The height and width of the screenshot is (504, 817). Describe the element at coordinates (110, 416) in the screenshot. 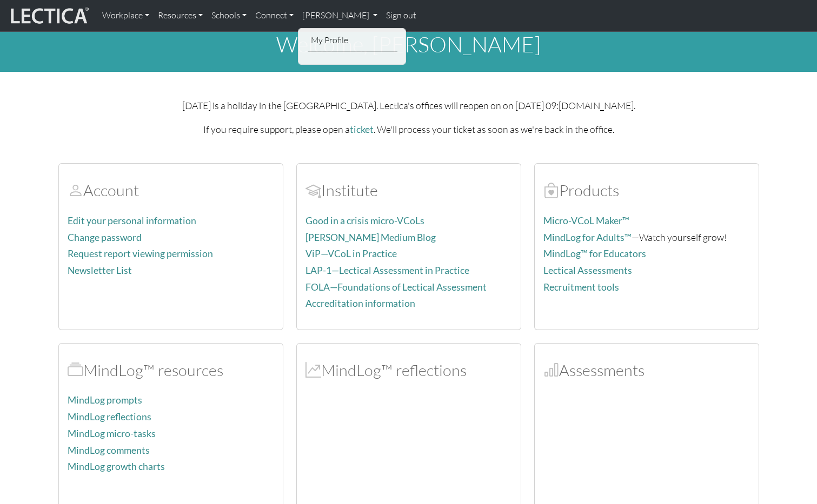

I see `a: MindLog reflections` at that location.